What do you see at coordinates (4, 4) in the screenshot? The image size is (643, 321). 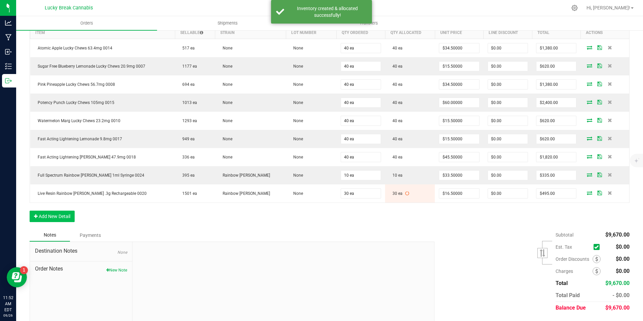 I see `span: 1` at bounding box center [4, 4].